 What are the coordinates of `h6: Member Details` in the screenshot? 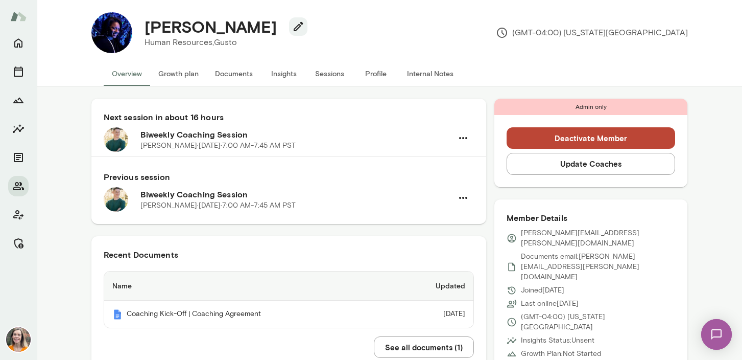 It's located at (591, 218).